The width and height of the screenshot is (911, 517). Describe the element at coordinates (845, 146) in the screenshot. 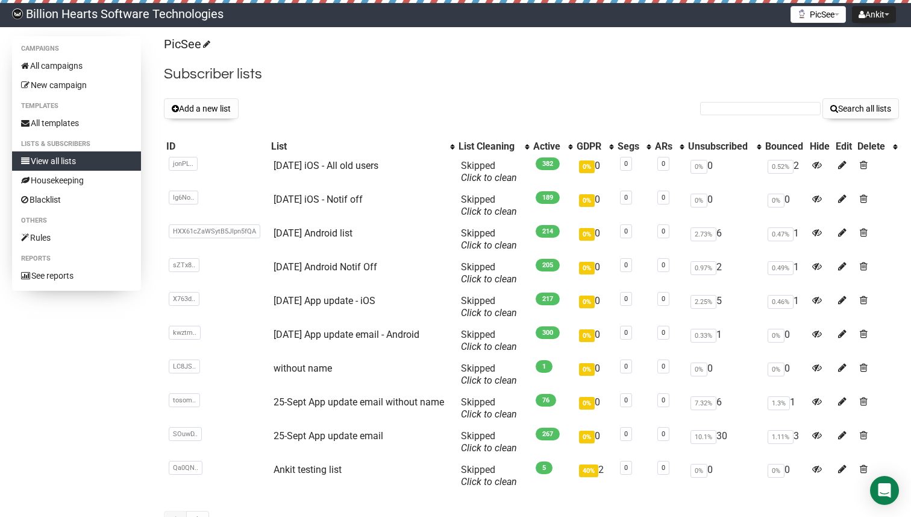

I see `th: Edit: No sort applied, sorting is disabled` at that location.